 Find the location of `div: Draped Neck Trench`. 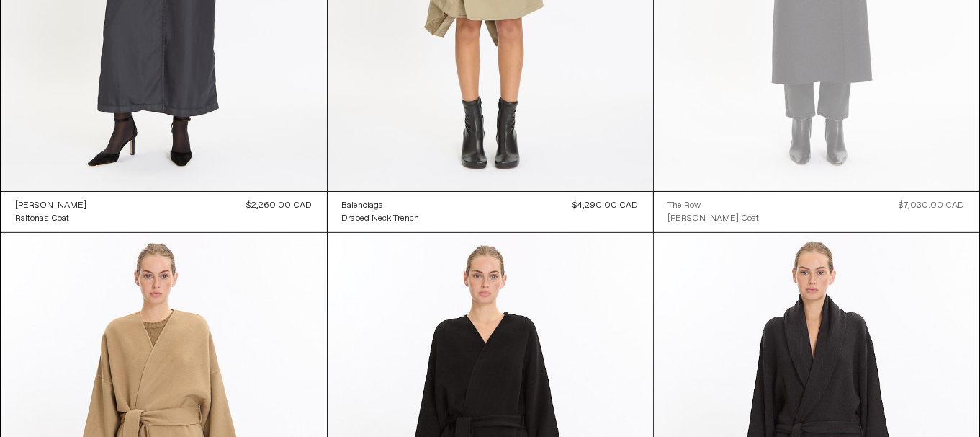

div: Draped Neck Trench is located at coordinates (381, 218).